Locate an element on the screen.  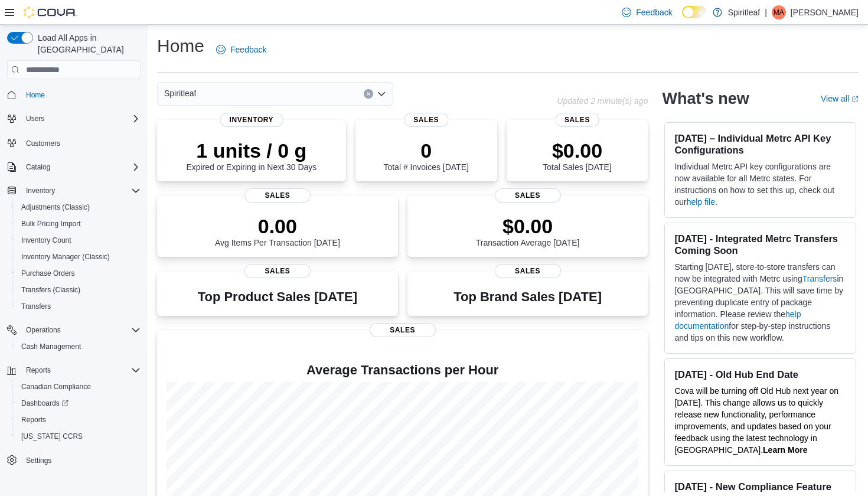
a: Purchase Orders is located at coordinates (48, 273).